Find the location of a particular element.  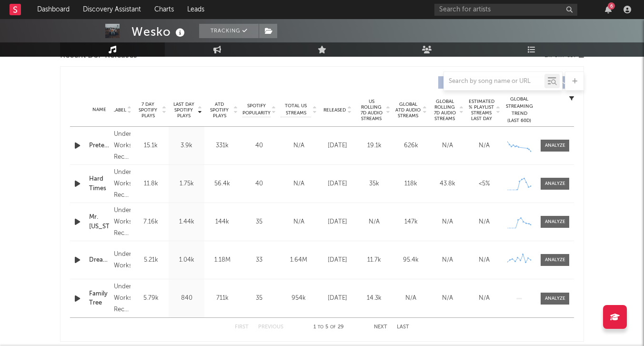

div: 11.7k is located at coordinates (374, 260).